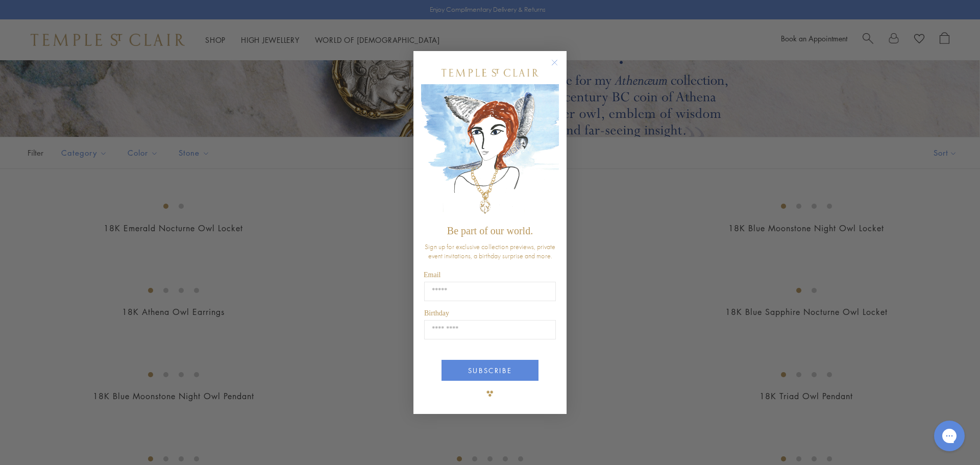 The image size is (980, 465). What do you see at coordinates (431, 275) in the screenshot?
I see `span: Email` at bounding box center [431, 275].